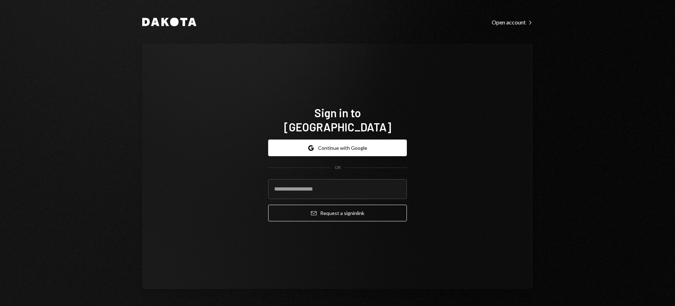 This screenshot has width=675, height=306. I want to click on div: OR, so click(337, 167).